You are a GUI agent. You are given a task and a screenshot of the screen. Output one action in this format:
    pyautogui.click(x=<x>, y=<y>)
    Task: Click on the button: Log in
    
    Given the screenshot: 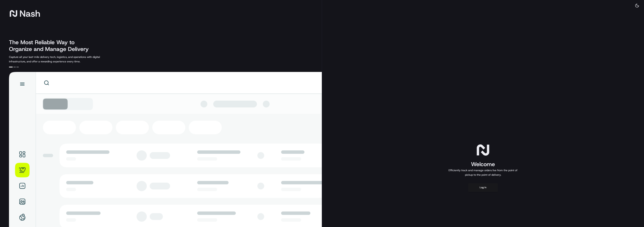 What is the action you would take?
    pyautogui.click(x=483, y=187)
    